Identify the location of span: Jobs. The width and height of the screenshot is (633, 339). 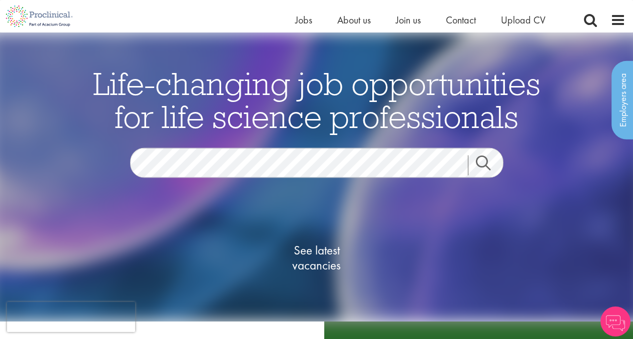
(304, 20).